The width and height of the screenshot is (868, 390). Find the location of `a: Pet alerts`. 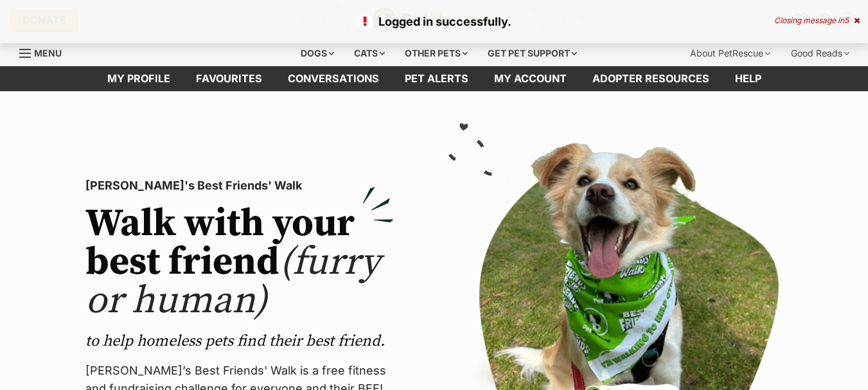

a: Pet alerts is located at coordinates (436, 79).